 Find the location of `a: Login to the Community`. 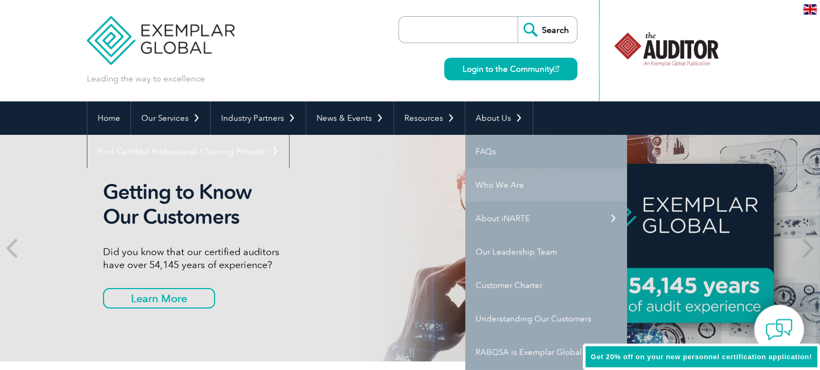

a: Login to the Community is located at coordinates (511, 69).